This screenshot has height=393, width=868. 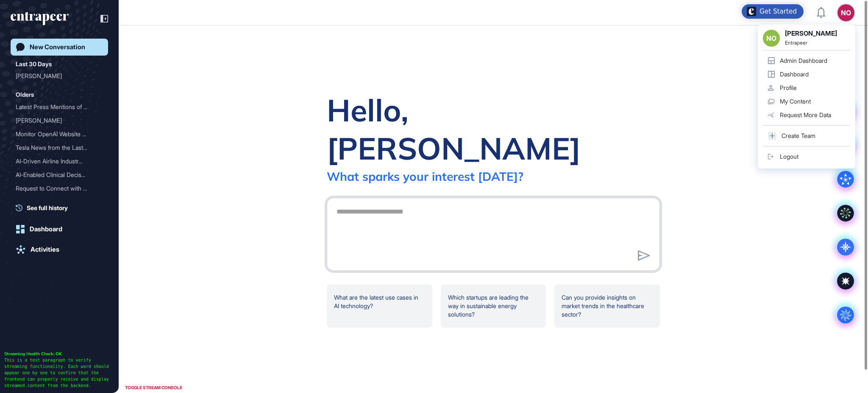 What do you see at coordinates (607, 306) in the screenshot?
I see `div: Can you provide insights on market trends in the healthcare sector?` at bounding box center [607, 306].